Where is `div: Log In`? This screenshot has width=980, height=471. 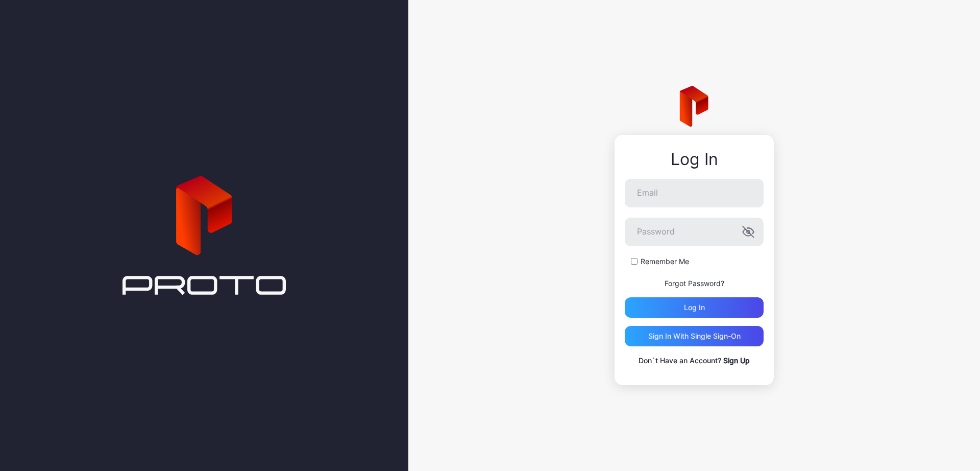 div: Log In is located at coordinates (694, 159).